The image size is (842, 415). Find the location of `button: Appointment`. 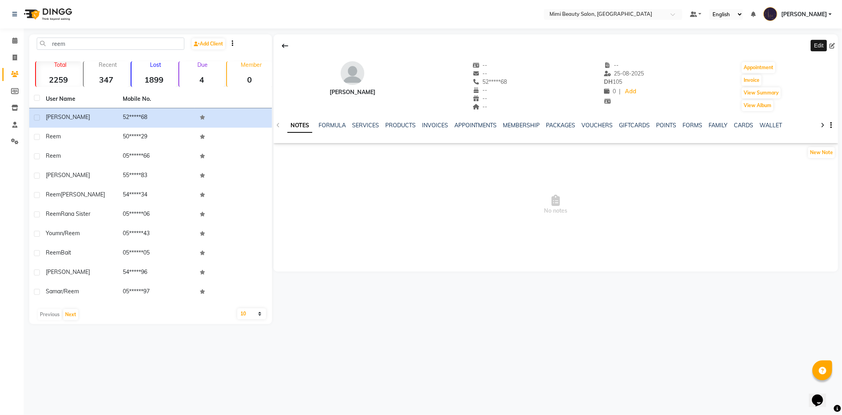

button: Appointment is located at coordinates (759, 68).